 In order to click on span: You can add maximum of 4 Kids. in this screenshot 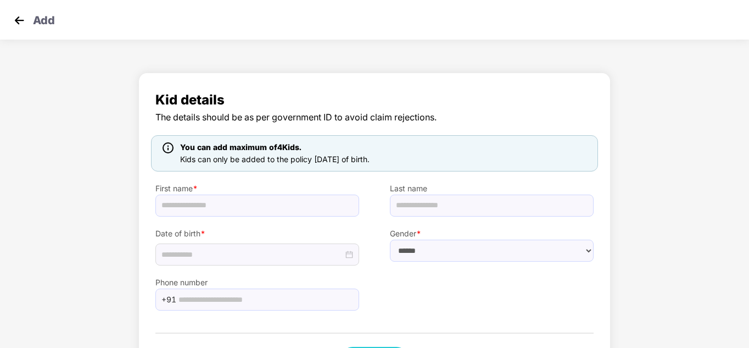, I will do `click(241, 147)`.